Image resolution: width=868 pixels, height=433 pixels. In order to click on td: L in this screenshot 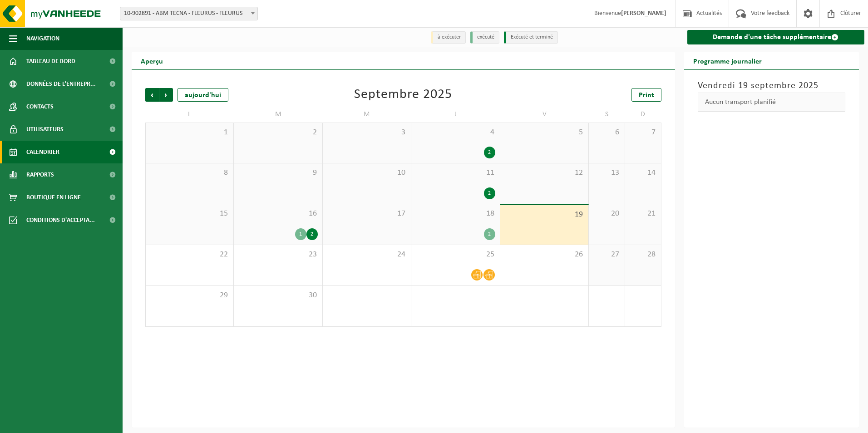, I will do `click(189, 114)`.